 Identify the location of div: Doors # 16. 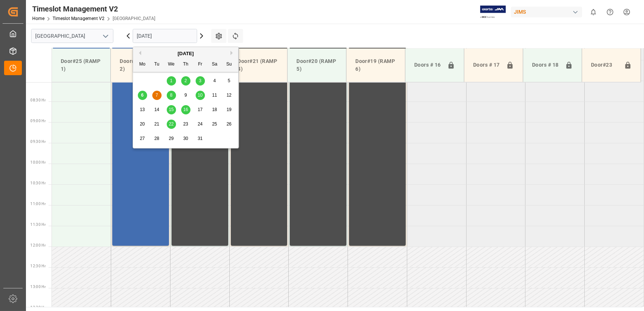
(428, 65).